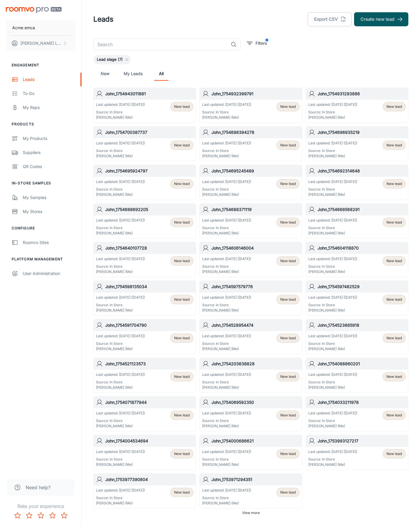  I want to click on div: My Products, so click(49, 138).